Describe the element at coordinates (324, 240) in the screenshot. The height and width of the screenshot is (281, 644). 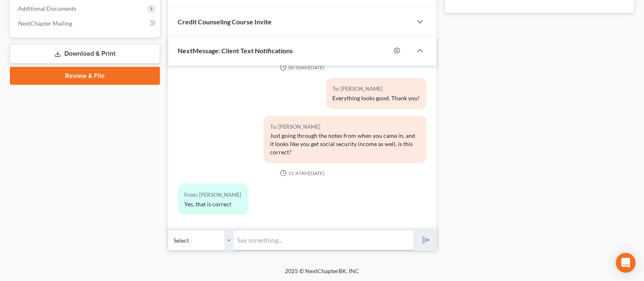
I see `input: Say something...` at that location.